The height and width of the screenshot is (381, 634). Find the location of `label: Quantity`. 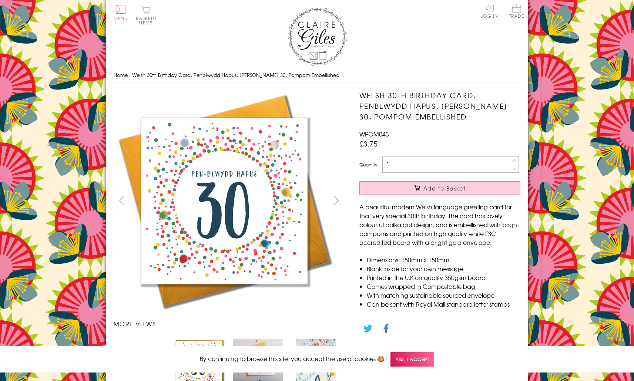

label: Quantity is located at coordinates (368, 165).